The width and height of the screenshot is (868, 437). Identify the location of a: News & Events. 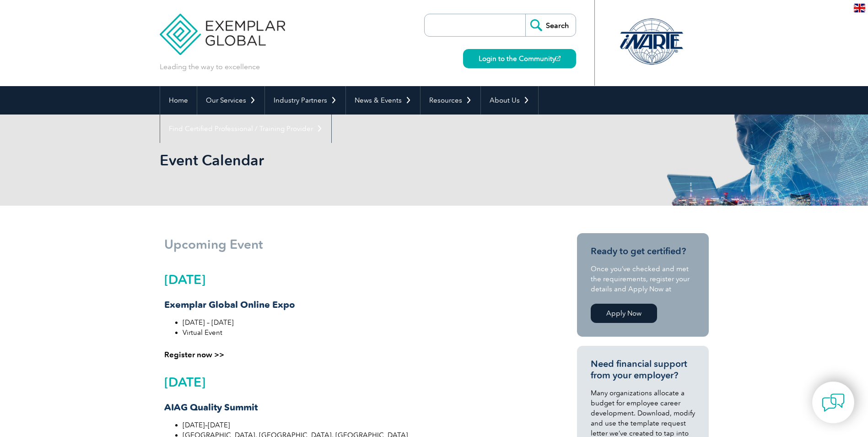
(383, 100).